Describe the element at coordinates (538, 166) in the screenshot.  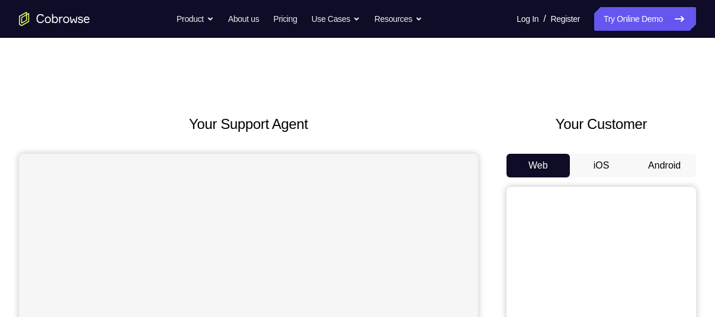
I see `button: Web` at that location.